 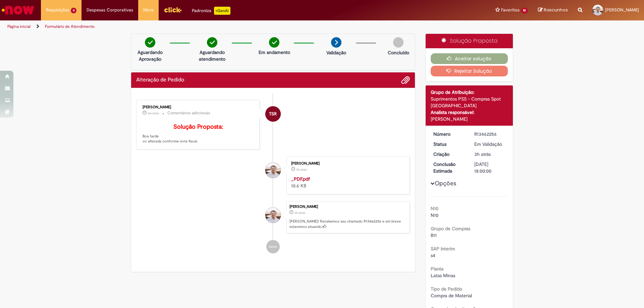 What do you see at coordinates (434, 236) in the screenshot?
I see `span: B11` at bounding box center [434, 236].